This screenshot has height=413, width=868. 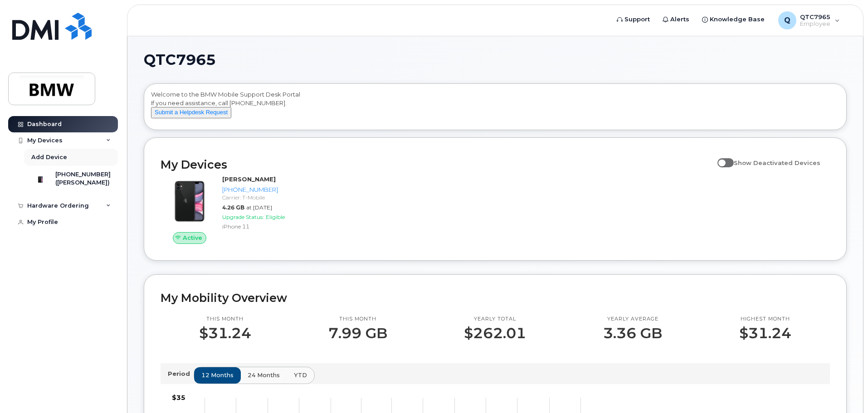 I want to click on tspan: $35, so click(x=179, y=397).